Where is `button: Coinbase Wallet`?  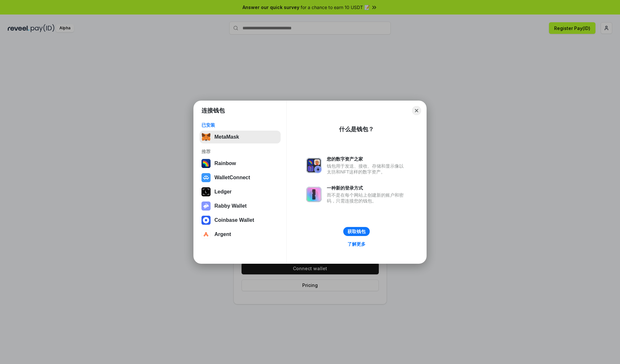
button: Coinbase Wallet is located at coordinates (240, 221).